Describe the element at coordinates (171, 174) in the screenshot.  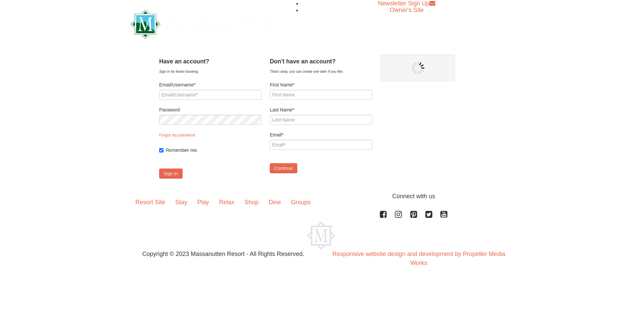
I see `button: Sign In` at that location.